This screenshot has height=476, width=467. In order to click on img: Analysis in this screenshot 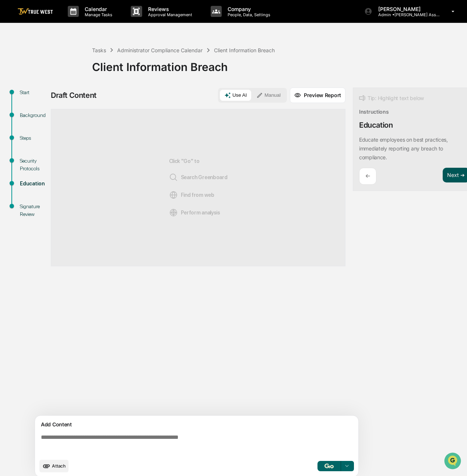, I will do `click(173, 213)`.